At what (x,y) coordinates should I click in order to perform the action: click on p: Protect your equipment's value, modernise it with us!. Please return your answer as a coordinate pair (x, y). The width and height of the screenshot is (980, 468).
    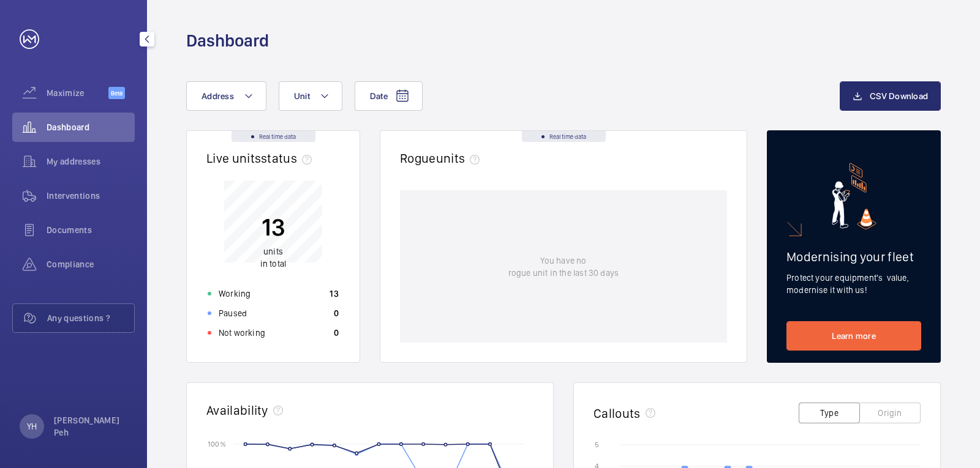
    Looking at the image, I should click on (854, 284).